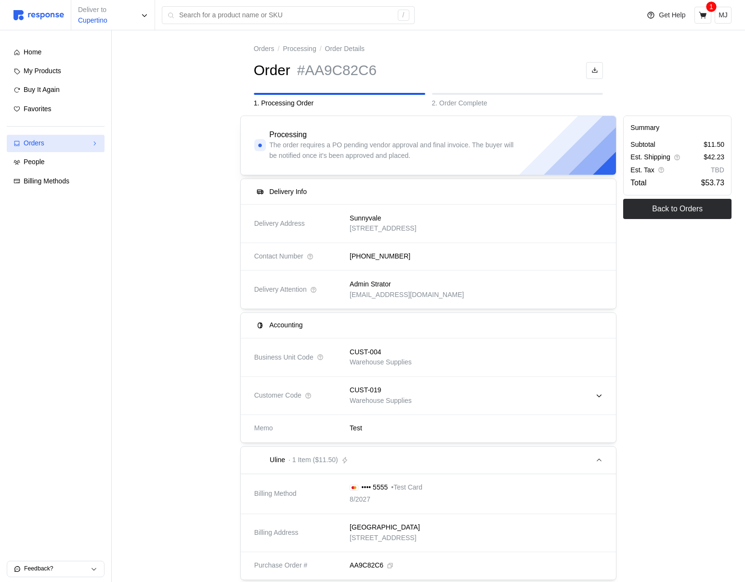  Describe the element at coordinates (429, 460) in the screenshot. I see `button: Uline· 1 Item ($11.50)` at that location.